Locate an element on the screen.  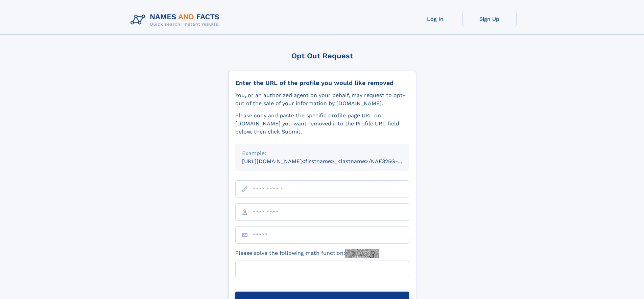
div: You, or an authorized agent on your behalf, may request to opt-out of the sale of your informatio... is located at coordinates (322, 100).